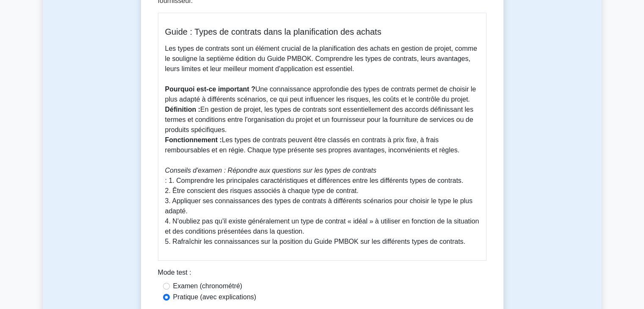  Describe the element at coordinates (319, 119) in the screenshot. I see `font: En gestion de projet, les types de contrats sont essentiellement des accords définissant les term...` at that location.